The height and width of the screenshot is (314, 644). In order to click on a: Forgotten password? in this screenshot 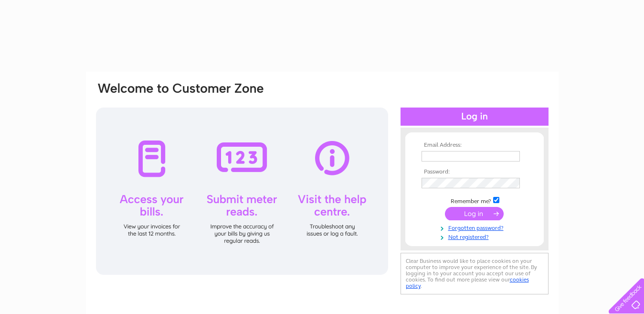, I will do `click(475, 227)`.